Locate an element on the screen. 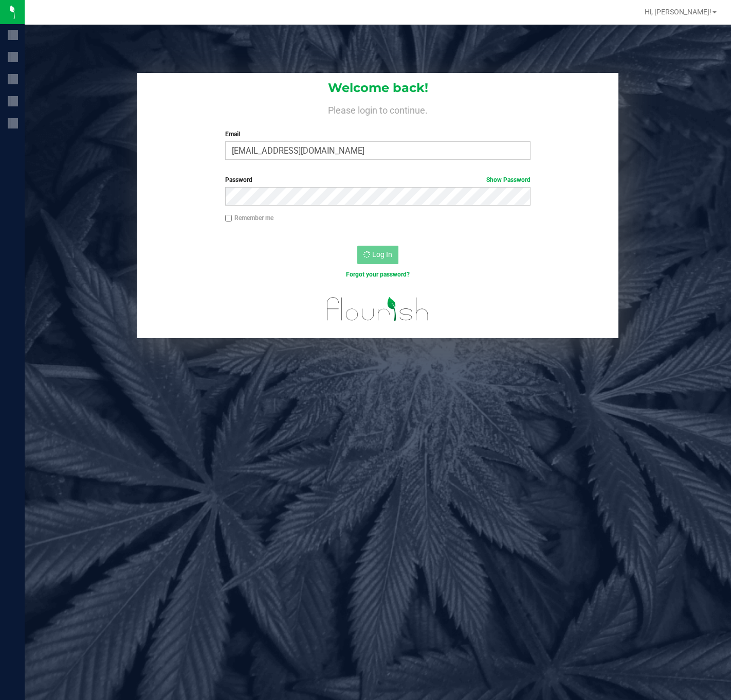 The height and width of the screenshot is (700, 731). a: Forgot your password? is located at coordinates (378, 275).